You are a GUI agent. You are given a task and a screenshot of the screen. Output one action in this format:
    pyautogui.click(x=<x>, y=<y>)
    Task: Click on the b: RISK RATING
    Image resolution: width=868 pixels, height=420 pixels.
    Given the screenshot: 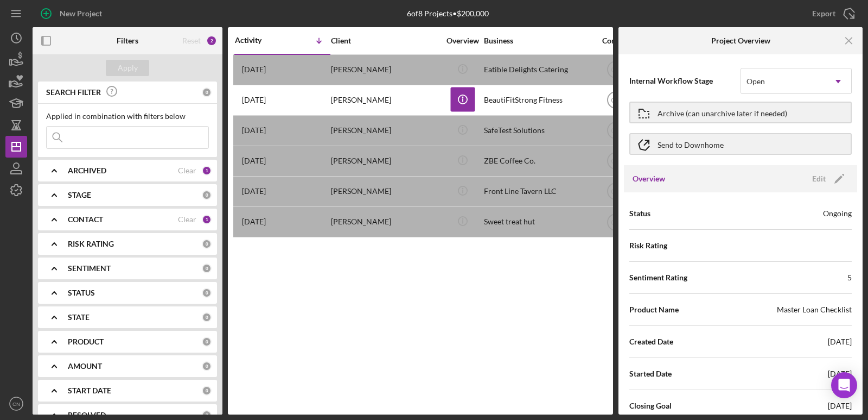 What is the action you would take?
    pyautogui.click(x=91, y=244)
    